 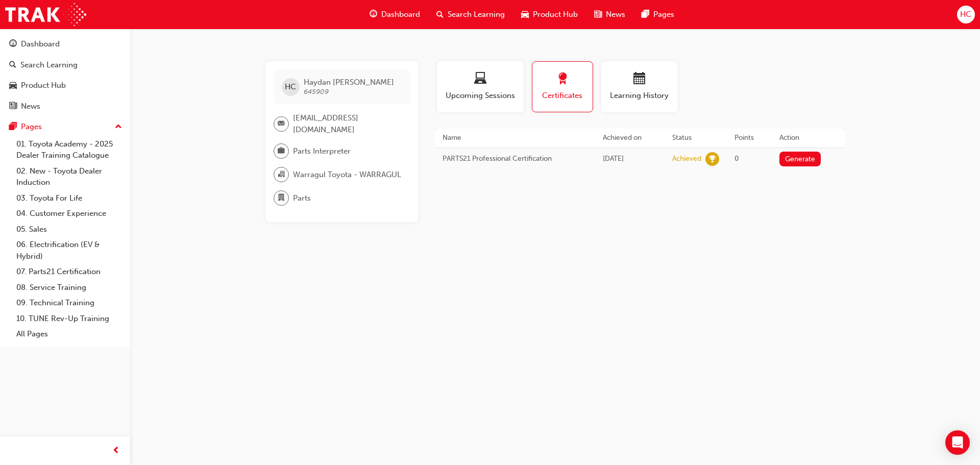 I want to click on a: 04. Customer Experience, so click(x=69, y=214).